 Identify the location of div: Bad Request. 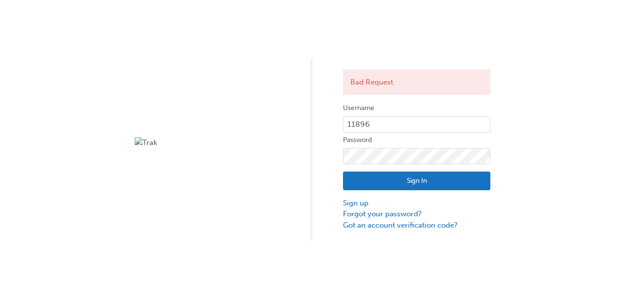
(417, 82).